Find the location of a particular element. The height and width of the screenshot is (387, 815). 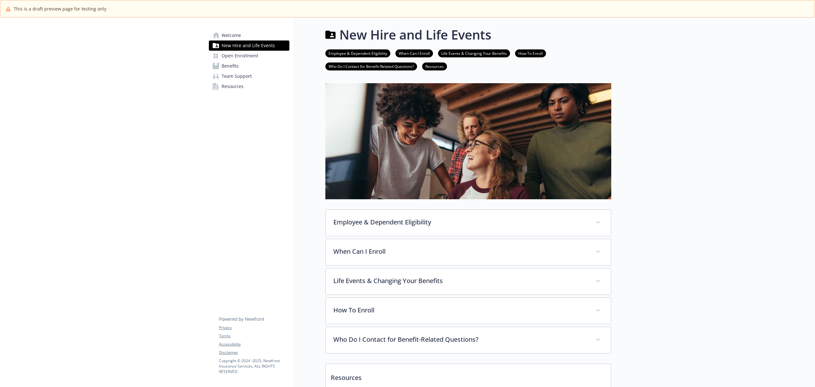

a: Terms is located at coordinates (254, 336).